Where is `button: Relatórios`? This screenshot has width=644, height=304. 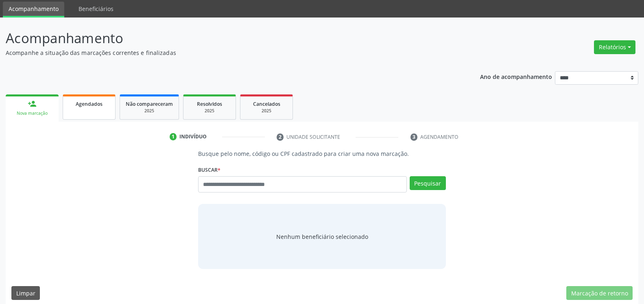 button: Relatórios is located at coordinates (615, 47).